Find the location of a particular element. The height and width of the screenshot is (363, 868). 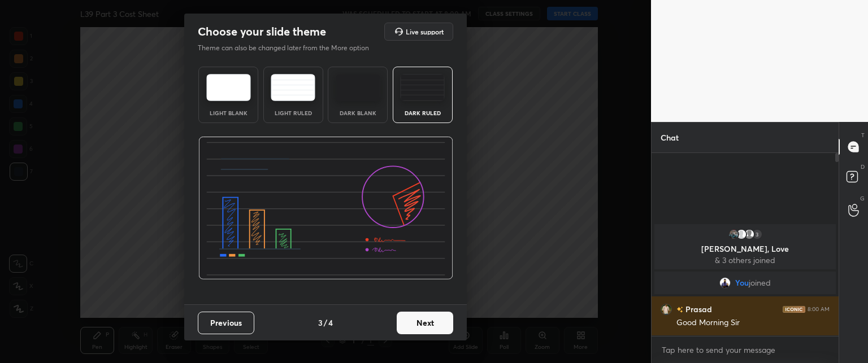

p: G is located at coordinates (862, 198).